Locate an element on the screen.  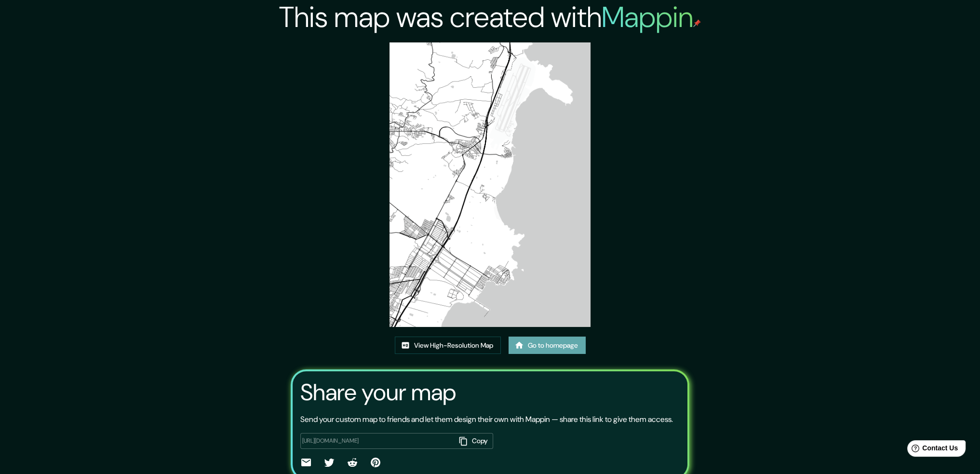
h3: Share your map is located at coordinates (378, 393).